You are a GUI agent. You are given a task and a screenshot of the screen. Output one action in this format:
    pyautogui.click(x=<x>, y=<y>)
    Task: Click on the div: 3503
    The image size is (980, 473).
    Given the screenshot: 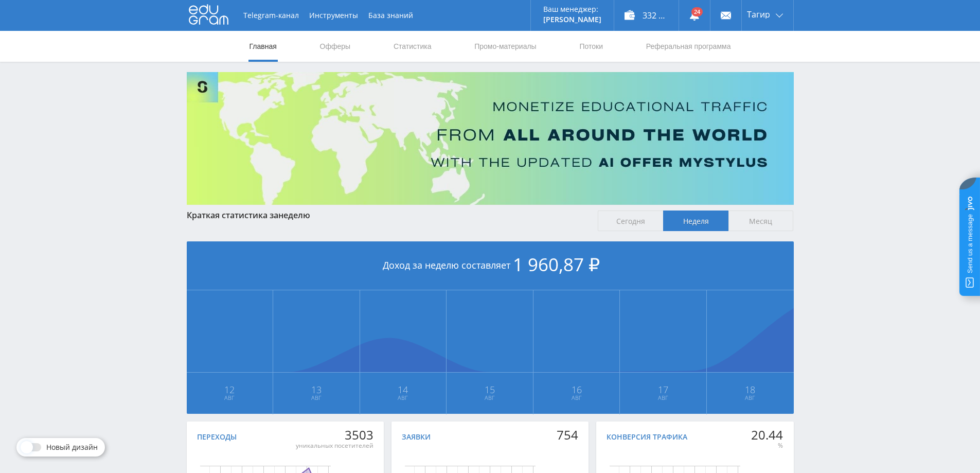 What is the action you would take?
    pyautogui.click(x=334, y=435)
    